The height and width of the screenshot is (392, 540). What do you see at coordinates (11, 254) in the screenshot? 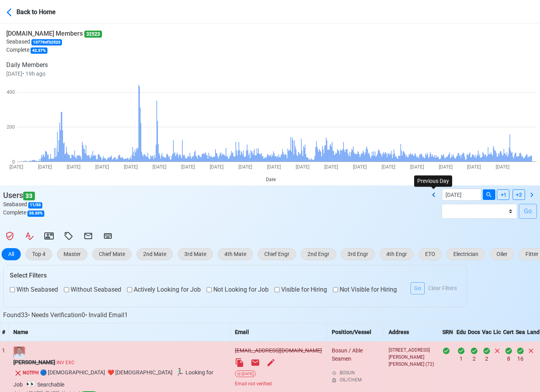
I see `button: All` at bounding box center [11, 254].